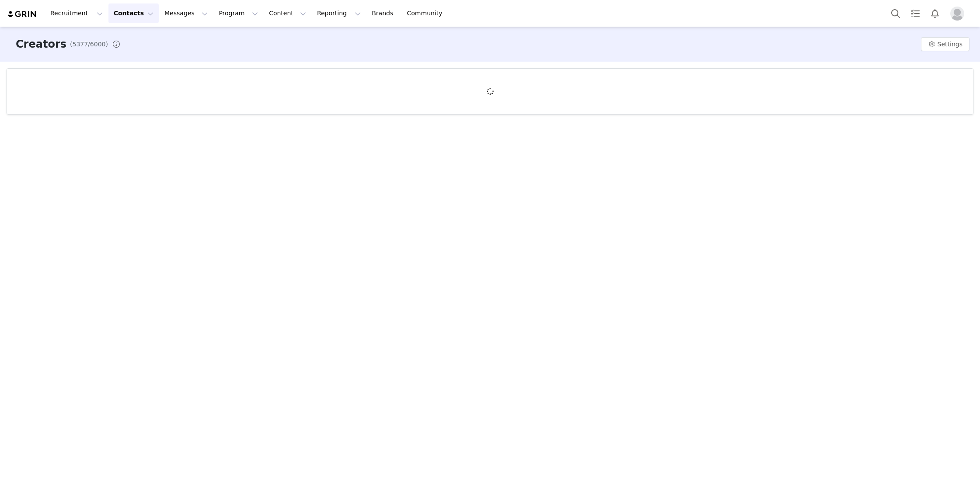 This screenshot has width=980, height=497. I want to click on button: Notifications, so click(935, 13).